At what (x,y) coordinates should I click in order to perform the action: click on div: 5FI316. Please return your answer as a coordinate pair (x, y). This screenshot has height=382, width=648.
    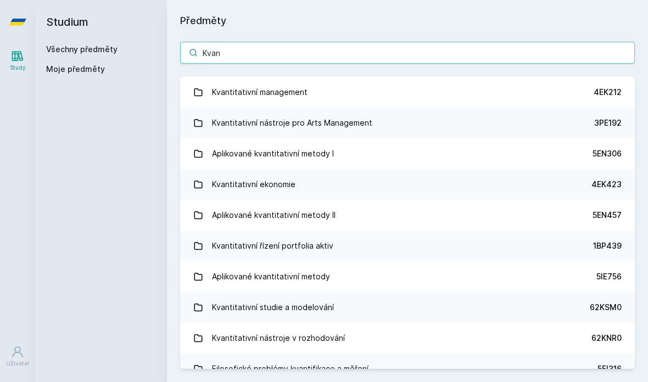
    Looking at the image, I should click on (609, 369).